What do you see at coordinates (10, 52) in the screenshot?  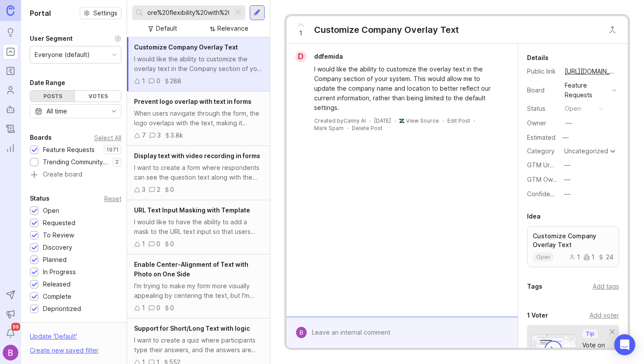 I see `a: Portal` at bounding box center [10, 52].